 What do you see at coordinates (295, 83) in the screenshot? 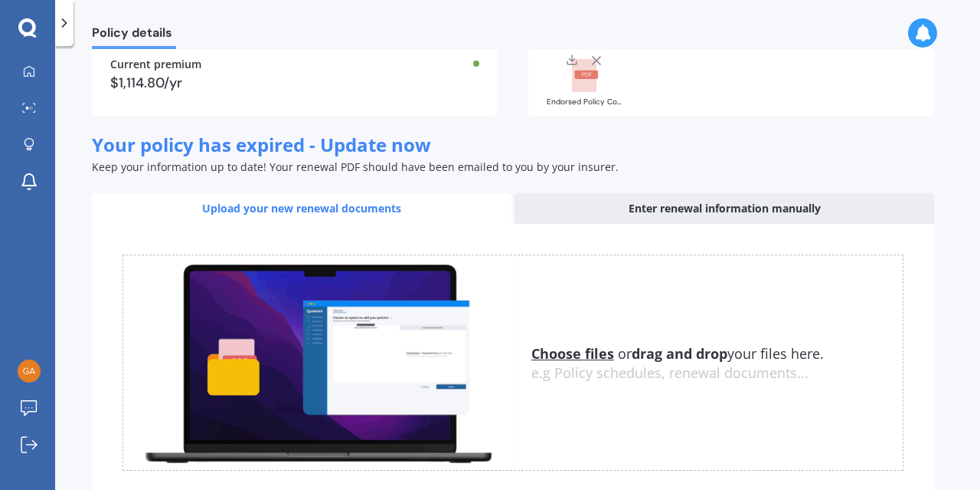
I see `div: $1,114.80/yr` at bounding box center [295, 83].